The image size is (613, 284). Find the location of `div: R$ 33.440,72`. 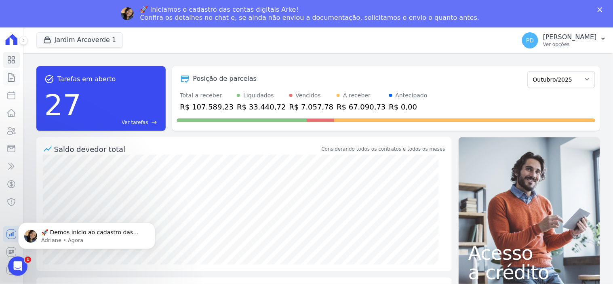

div: R$ 33.440,72 is located at coordinates (261, 107).